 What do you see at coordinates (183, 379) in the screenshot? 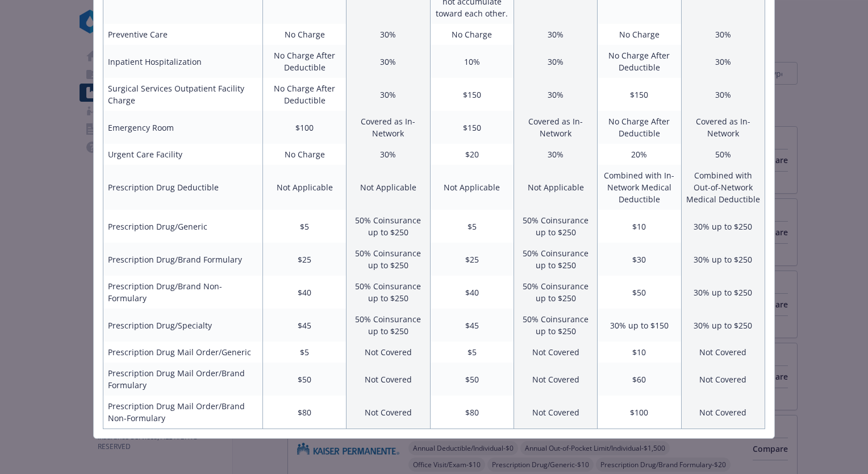
I see `td: Prescription Drug Mail Order/Brand Formulary` at bounding box center [183, 379].